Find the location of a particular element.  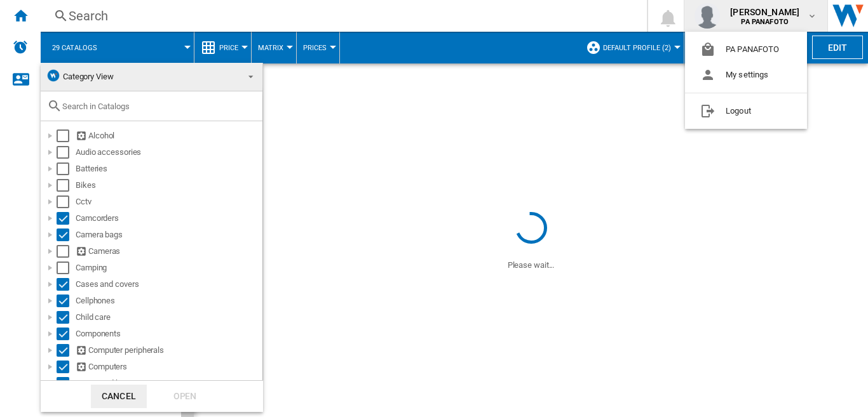

div: Computers is located at coordinates (168, 367).